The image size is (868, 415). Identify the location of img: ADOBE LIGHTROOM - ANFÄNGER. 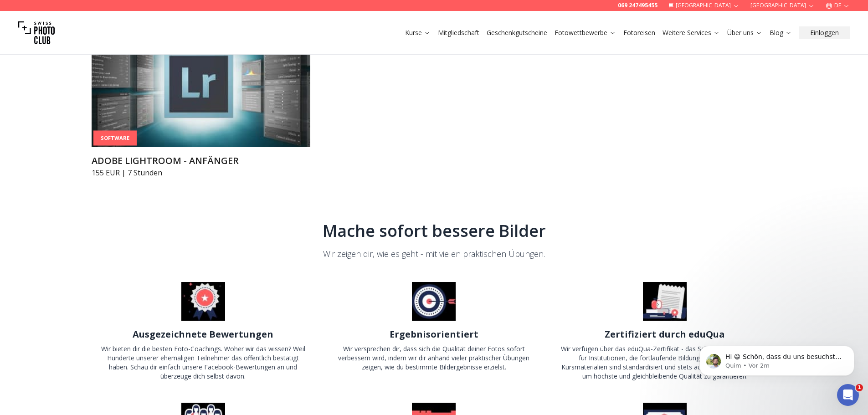
(201, 86).